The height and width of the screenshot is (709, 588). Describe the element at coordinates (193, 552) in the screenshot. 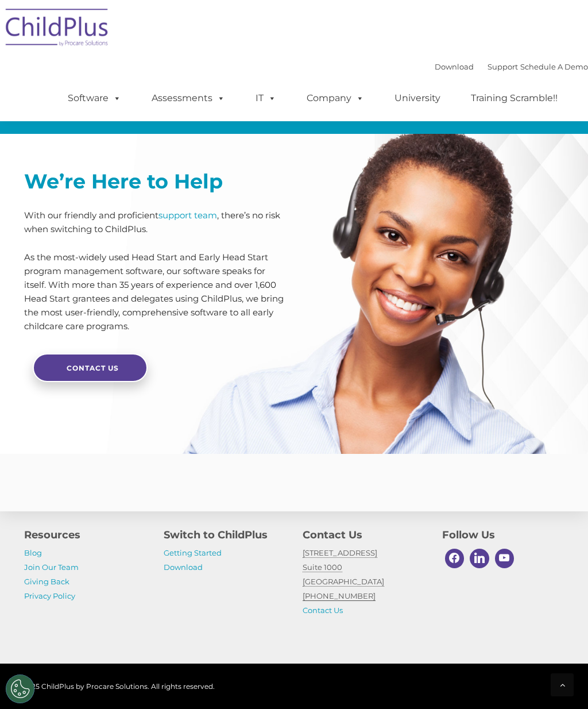

I see `a: Getting Started` at that location.